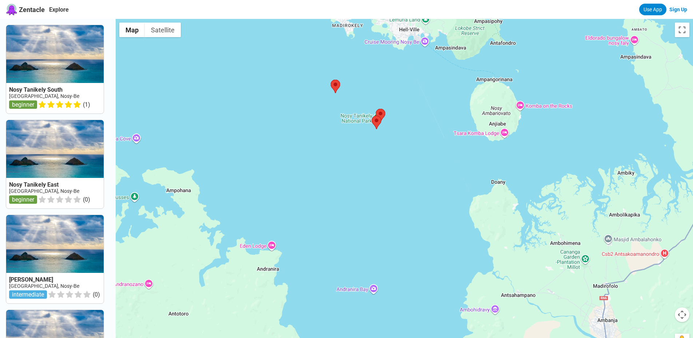 The width and height of the screenshot is (693, 338). Describe the element at coordinates (163, 30) in the screenshot. I see `button: Show satellite imagery` at that location.